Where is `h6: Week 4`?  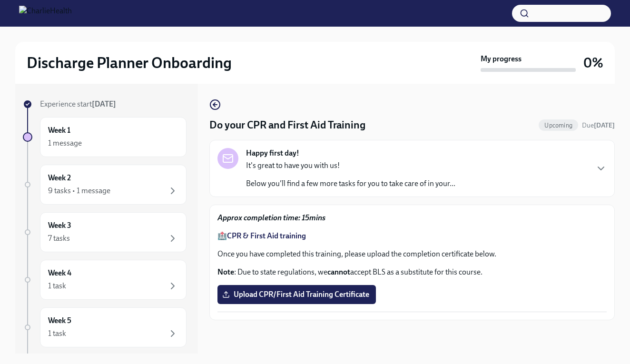 h6: Week 4 is located at coordinates (59, 273).